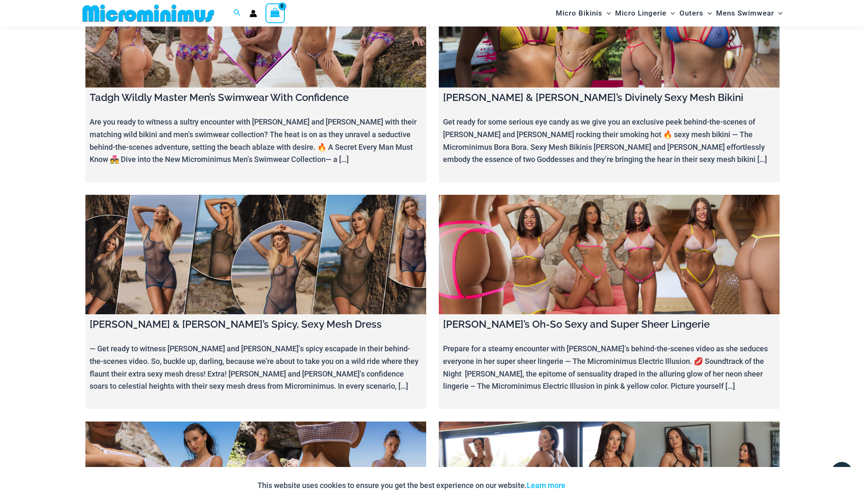 This screenshot has height=504, width=865. I want to click on h4: Tadgh Wildly Master Men’s Swimwear With Confidence, so click(256, 97).